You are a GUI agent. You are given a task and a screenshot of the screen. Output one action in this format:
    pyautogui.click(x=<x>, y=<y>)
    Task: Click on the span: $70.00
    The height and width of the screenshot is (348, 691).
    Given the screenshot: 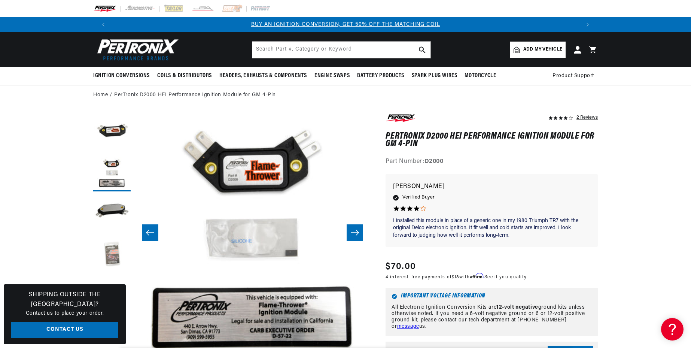 What is the action you would take?
    pyautogui.click(x=401, y=267)
    